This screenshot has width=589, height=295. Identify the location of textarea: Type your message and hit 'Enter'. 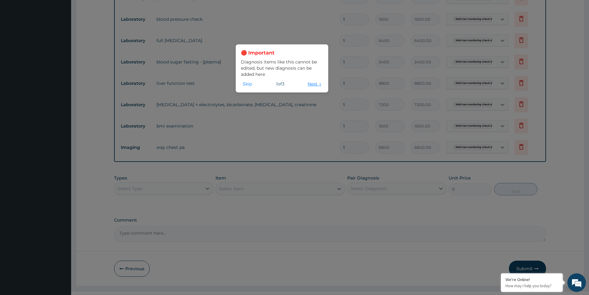
(60, 180).